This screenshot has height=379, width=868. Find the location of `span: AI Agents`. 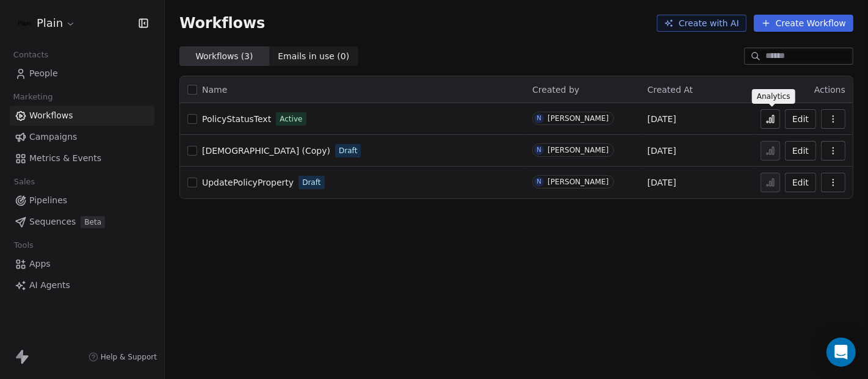

span: AI Agents is located at coordinates (50, 285).